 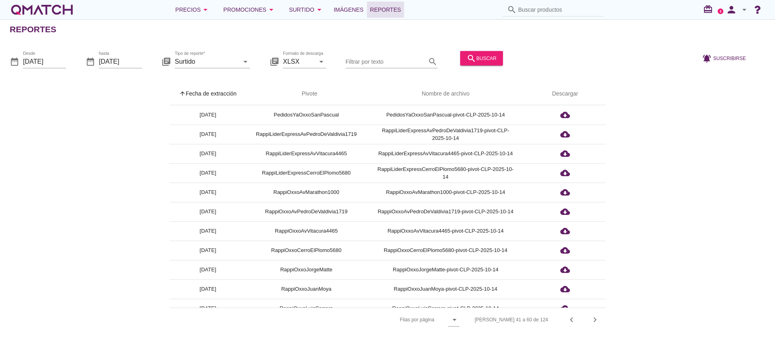 What do you see at coordinates (249, 10) in the screenshot?
I see `button: Promociones` at bounding box center [249, 10].